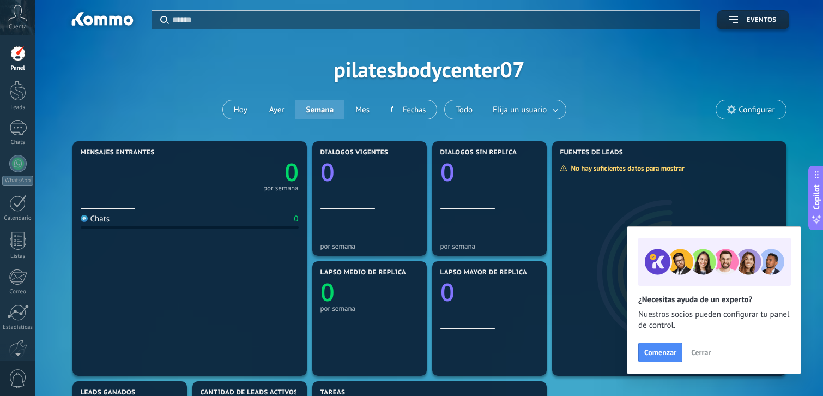 The height and width of the screenshot is (396, 823). Describe the element at coordinates (483, 273) in the screenshot. I see `span: Lapso mayor de réplica` at that location.